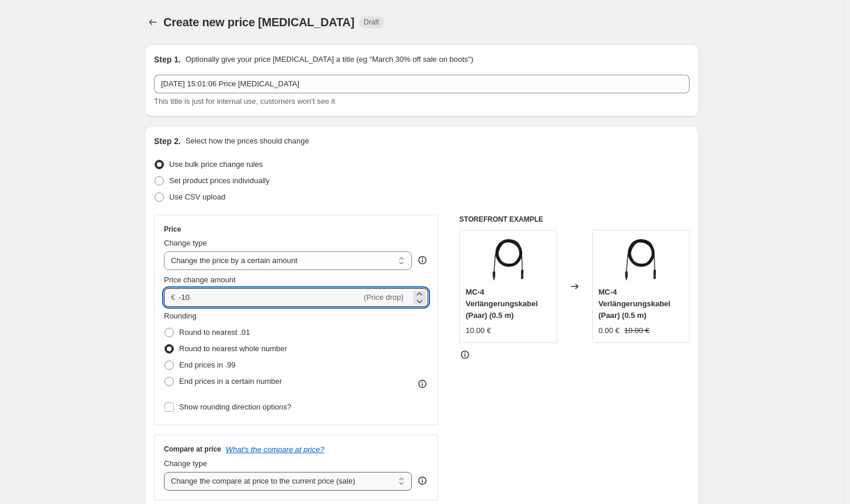 This screenshot has width=850, height=504. What do you see at coordinates (384, 297) in the screenshot?
I see `span: (Price drop)` at bounding box center [384, 297].